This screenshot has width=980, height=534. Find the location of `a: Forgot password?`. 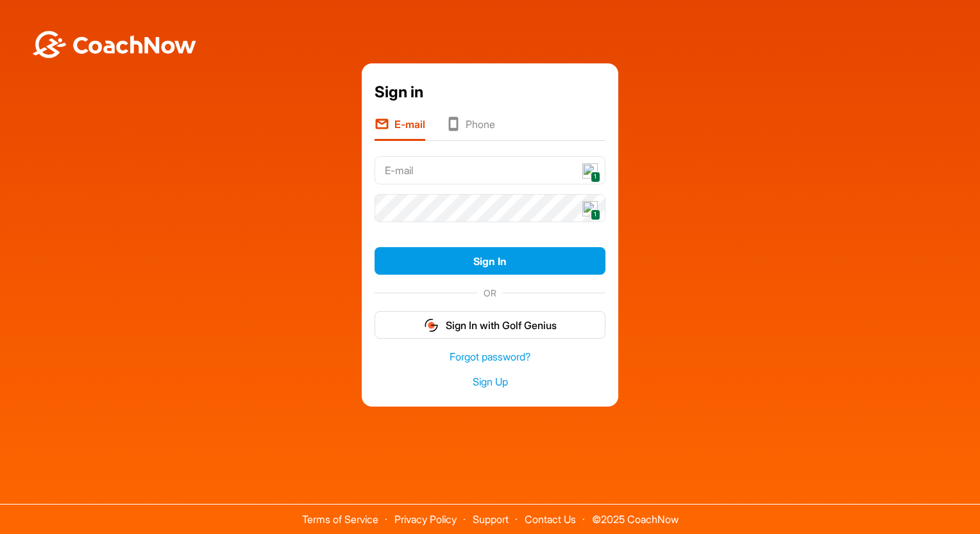

a: Forgot password? is located at coordinates (490, 357).